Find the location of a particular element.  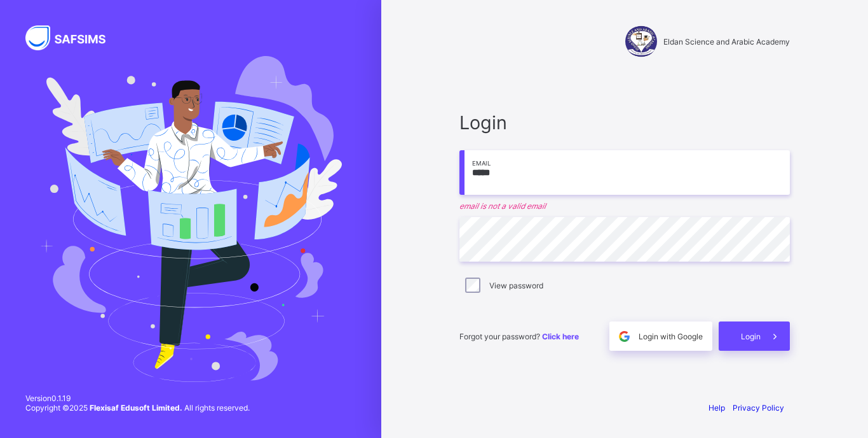

a: Help is located at coordinates (716, 407).